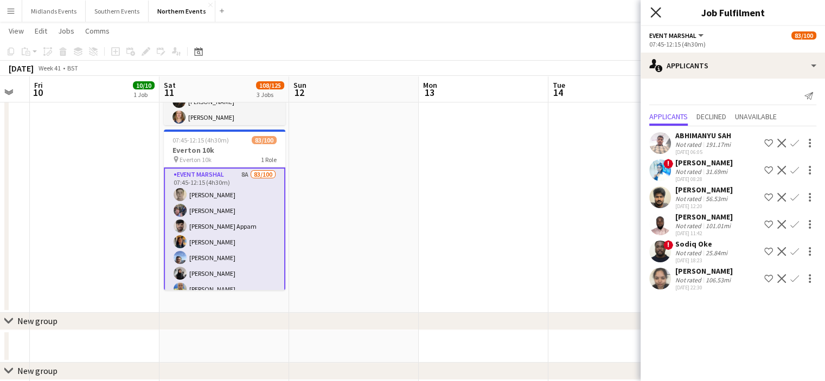 The image size is (825, 381). Describe the element at coordinates (182, 11) in the screenshot. I see `button: Northern Events` at that location.